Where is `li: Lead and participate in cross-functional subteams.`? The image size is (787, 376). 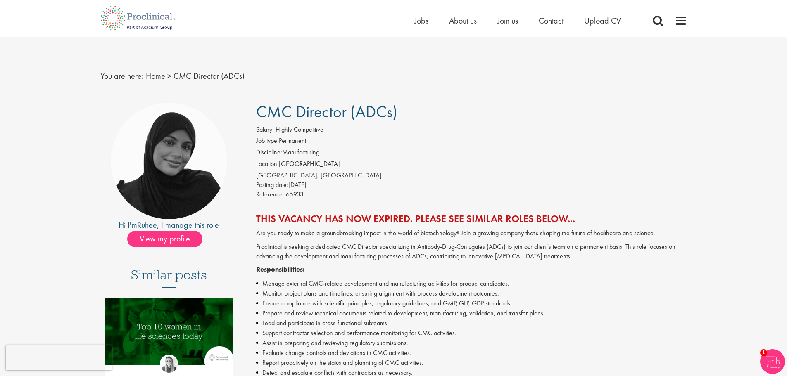 li: Lead and participate in cross-functional subteams. is located at coordinates (471, 323).